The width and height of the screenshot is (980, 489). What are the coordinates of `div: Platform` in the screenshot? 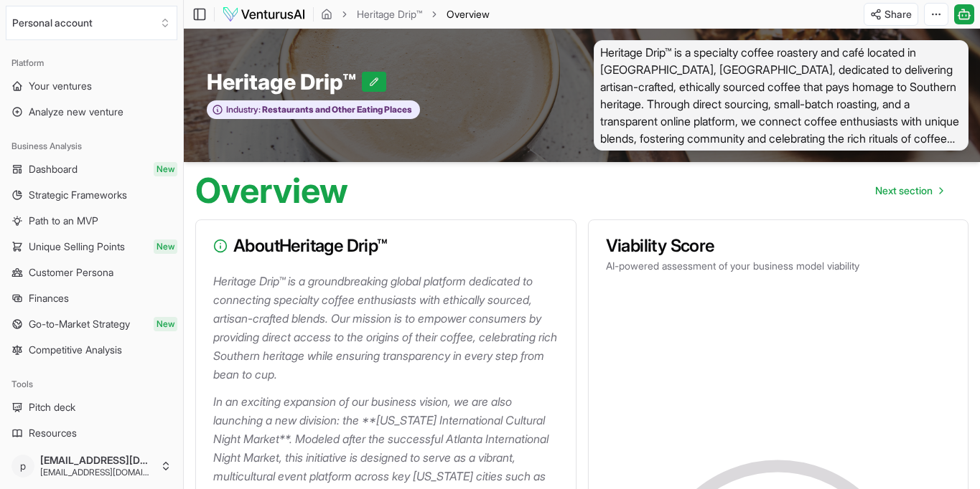 It's located at (91, 63).